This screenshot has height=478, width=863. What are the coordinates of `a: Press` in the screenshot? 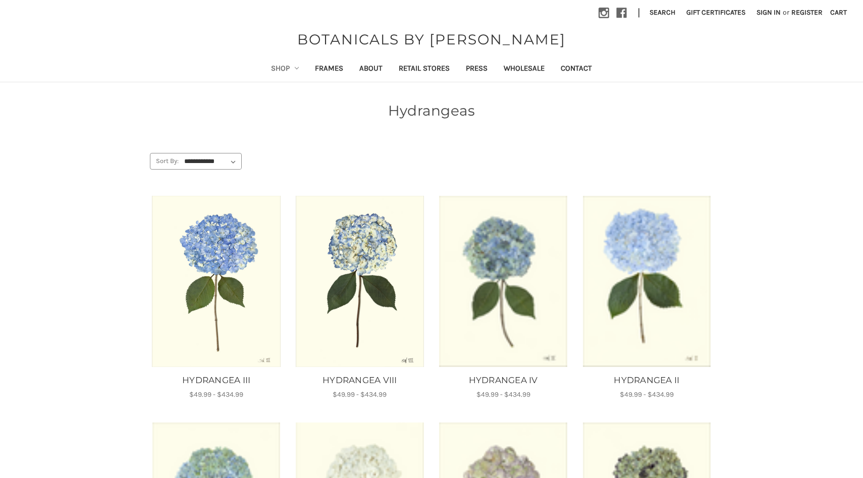 It's located at (477, 69).